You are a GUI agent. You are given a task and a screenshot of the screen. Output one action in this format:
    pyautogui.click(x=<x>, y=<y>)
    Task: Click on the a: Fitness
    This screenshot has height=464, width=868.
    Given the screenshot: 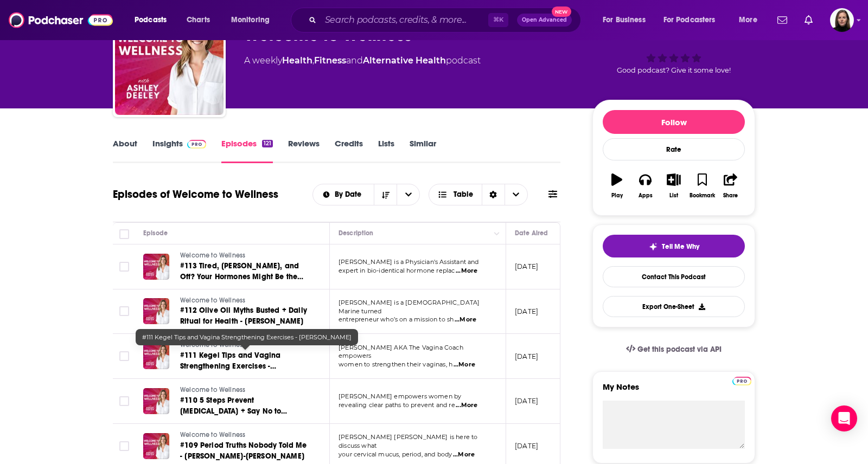 What is the action you would take?
    pyautogui.click(x=330, y=60)
    